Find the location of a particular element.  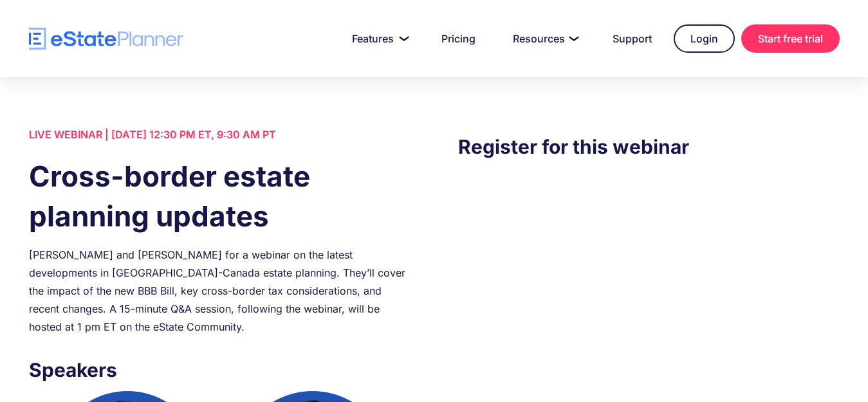

h3: Speakers is located at coordinates (220, 370).